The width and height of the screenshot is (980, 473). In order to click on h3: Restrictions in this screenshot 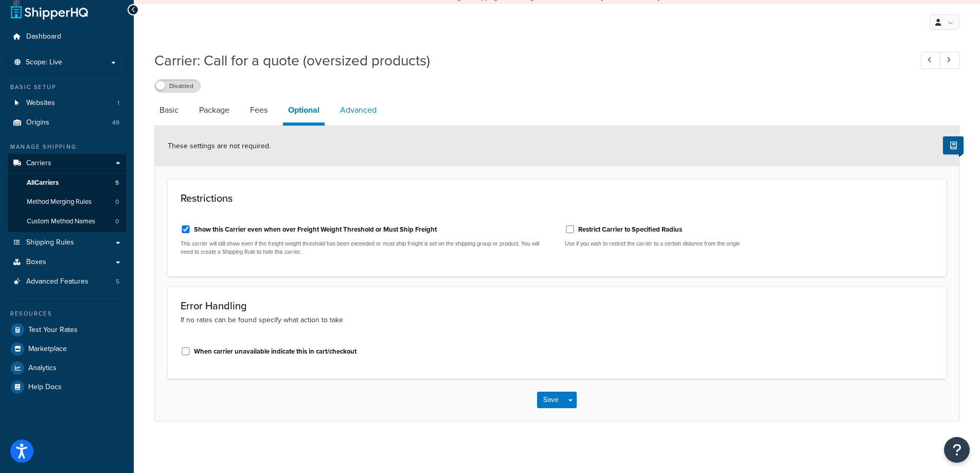, I will do `click(556, 198)`.